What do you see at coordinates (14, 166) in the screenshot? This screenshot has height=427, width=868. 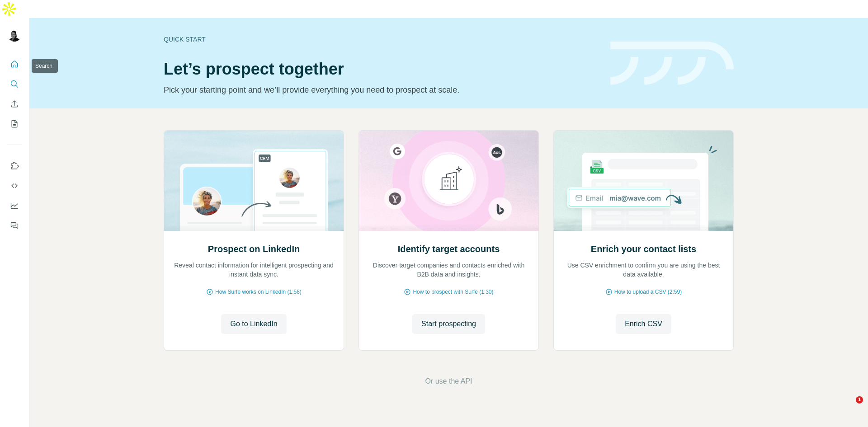 I see `button: Use Surfe on LinkedIn` at bounding box center [14, 166].